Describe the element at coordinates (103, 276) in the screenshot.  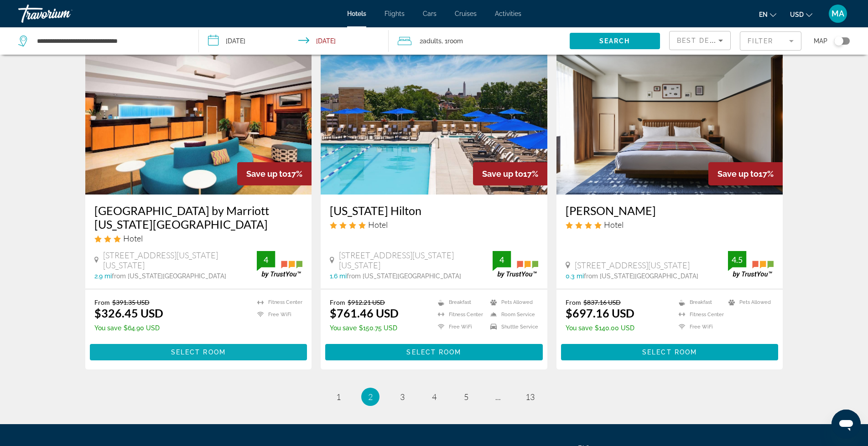
I see `span: 2.9 mi` at that location.